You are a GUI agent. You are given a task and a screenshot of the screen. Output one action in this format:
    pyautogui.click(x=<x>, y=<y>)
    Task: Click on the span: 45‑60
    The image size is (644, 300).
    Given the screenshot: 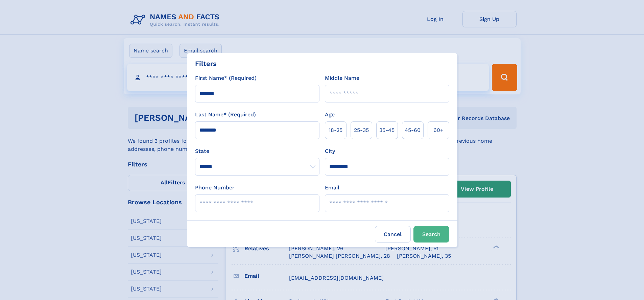 What is the action you would take?
    pyautogui.click(x=412, y=130)
    